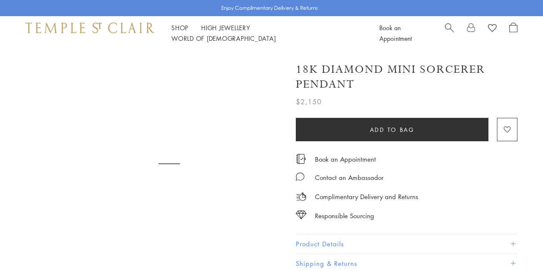 This screenshot has width=543, height=271. What do you see at coordinates (180, 28) in the screenshot?
I see `a: ShopShop` at bounding box center [180, 28].